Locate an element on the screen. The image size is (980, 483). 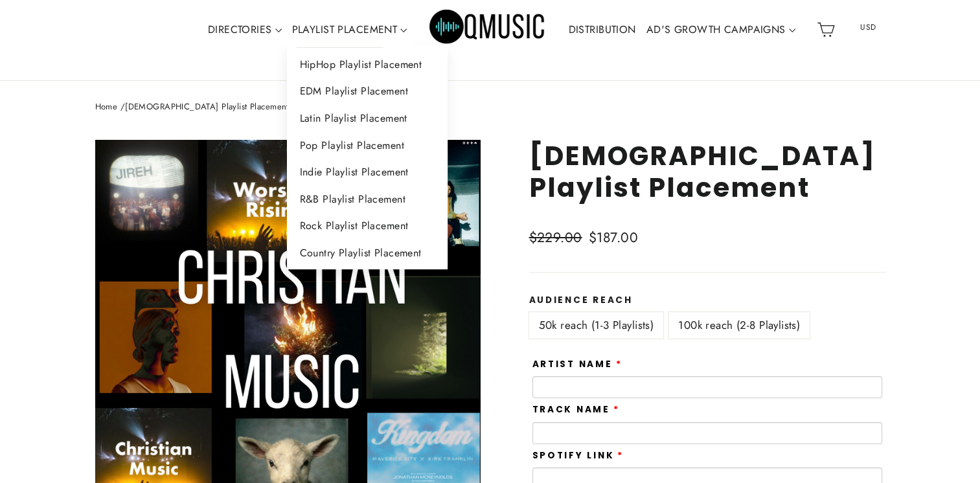
a: HipHop Playlist Placement is located at coordinates (367, 64).